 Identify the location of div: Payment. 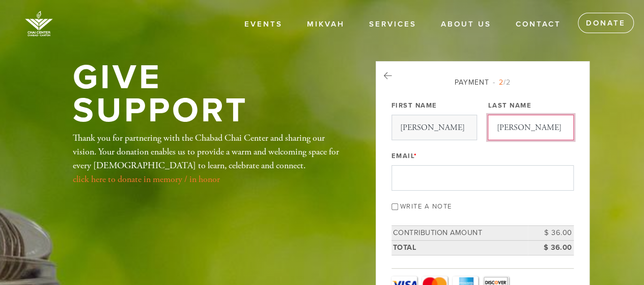
(483, 82).